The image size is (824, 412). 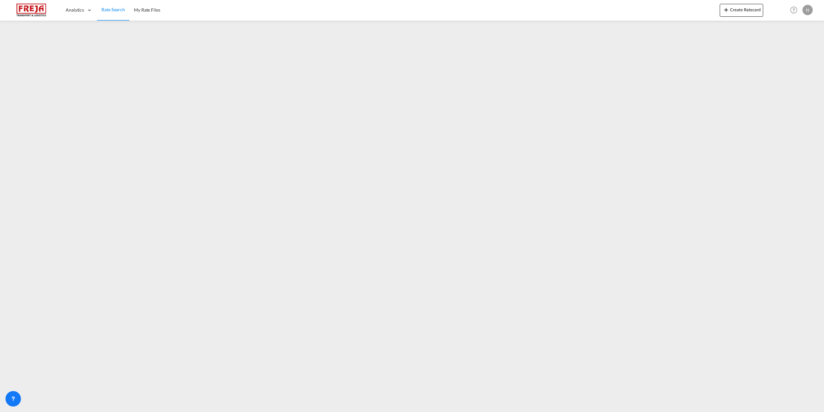 I want to click on md-icon: icon-plus 400-fg, so click(x=726, y=10).